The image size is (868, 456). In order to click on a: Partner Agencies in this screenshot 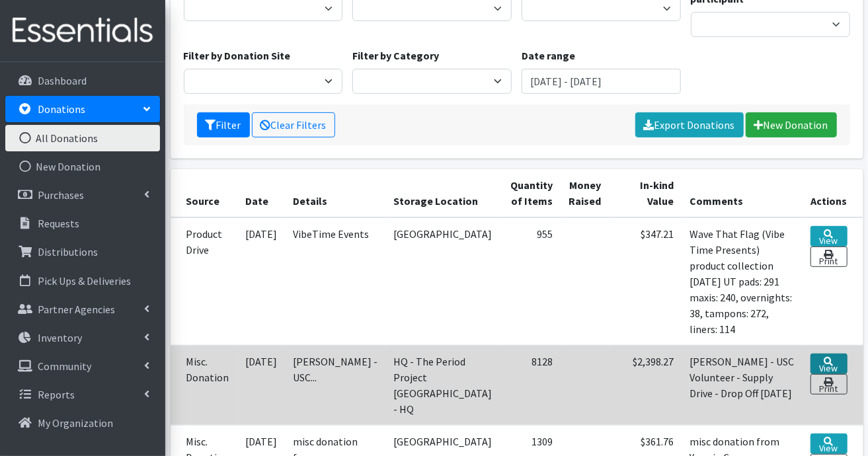, I will do `click(82, 309)`.